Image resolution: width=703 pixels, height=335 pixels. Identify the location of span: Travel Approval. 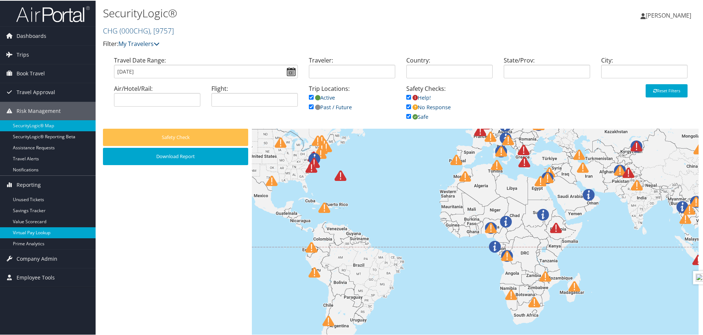
(36, 91).